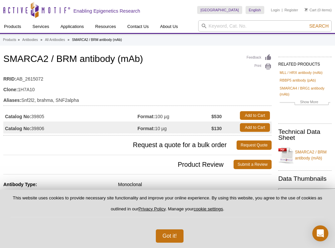 The height and width of the screenshot is (248, 335). Describe the element at coordinates (118, 165) in the screenshot. I see `span: Product Review` at that location.